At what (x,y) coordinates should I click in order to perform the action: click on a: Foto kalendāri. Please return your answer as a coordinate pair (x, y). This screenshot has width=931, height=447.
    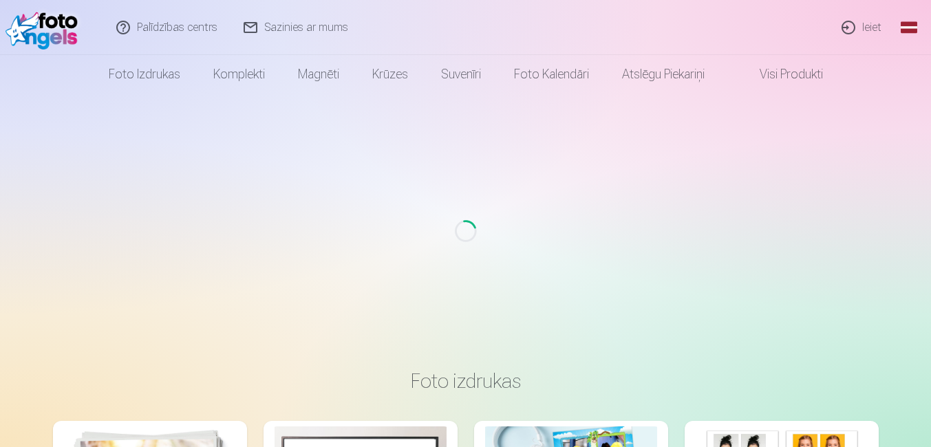
    Looking at the image, I should click on (551, 74).